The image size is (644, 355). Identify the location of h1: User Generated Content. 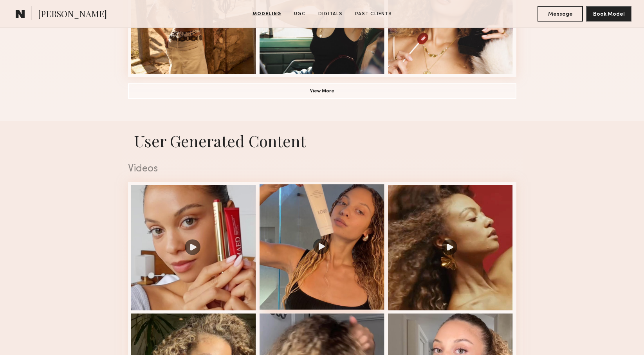
(322, 140).